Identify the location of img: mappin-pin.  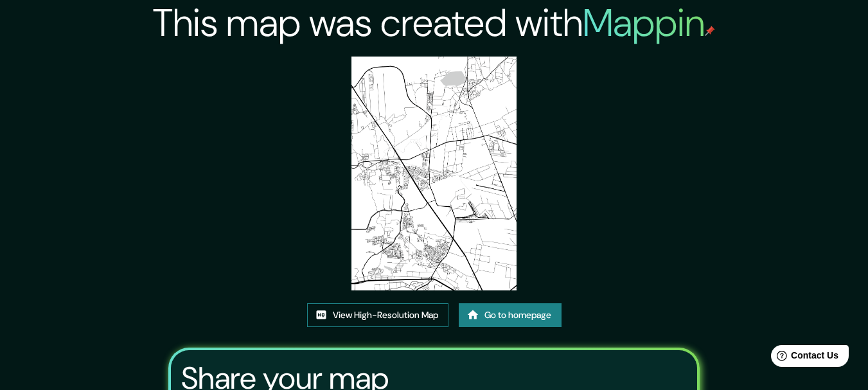
(710, 31).